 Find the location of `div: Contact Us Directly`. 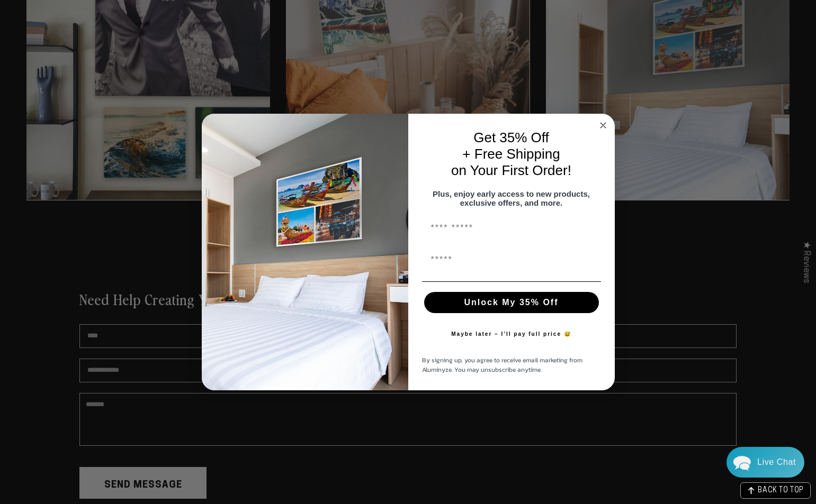

div: Contact Us Directly is located at coordinates (776, 463).